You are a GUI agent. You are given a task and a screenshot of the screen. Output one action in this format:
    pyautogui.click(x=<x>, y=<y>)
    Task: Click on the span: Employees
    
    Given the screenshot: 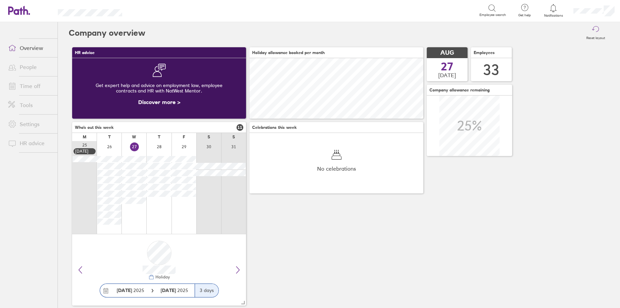 What is the action you would take?
    pyautogui.click(x=484, y=53)
    